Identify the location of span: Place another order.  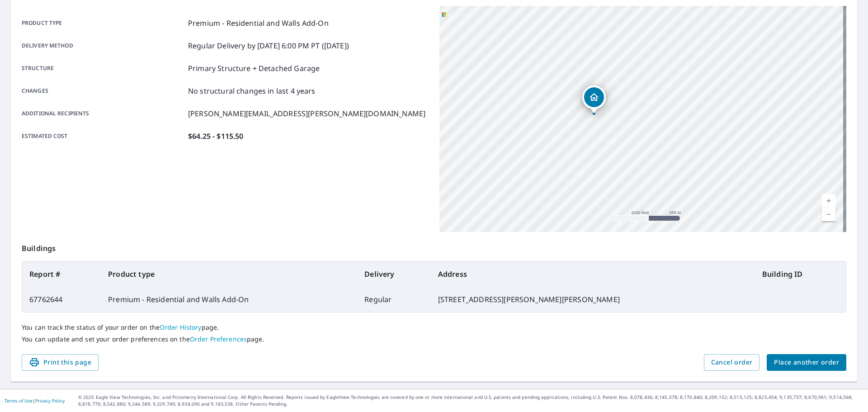
(806, 362).